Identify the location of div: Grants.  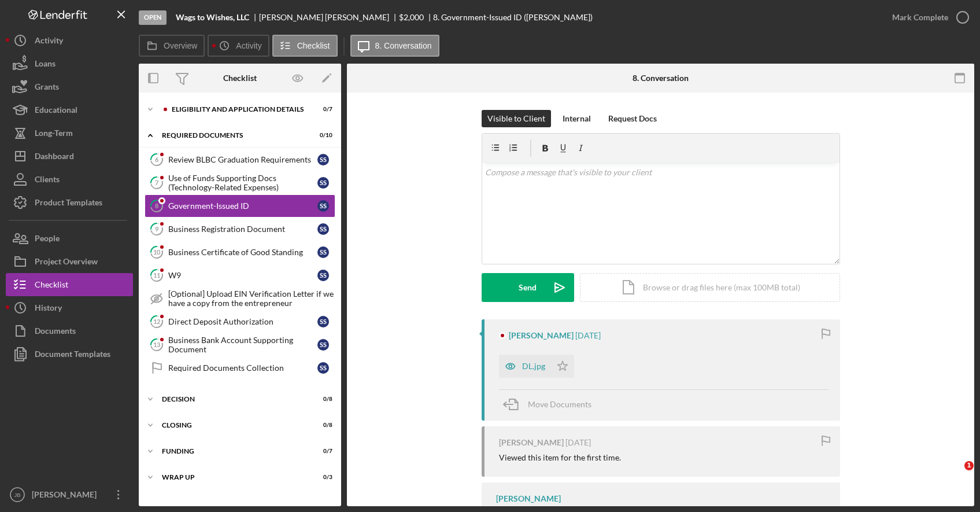
(46, 88).